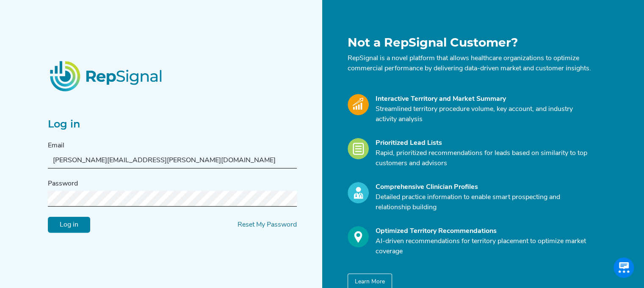 This screenshot has height=288, width=644. What do you see at coordinates (483, 114) in the screenshot?
I see `p: Streamlined territory procedure volume, key account, and industry activity analysis` at bounding box center [483, 114].